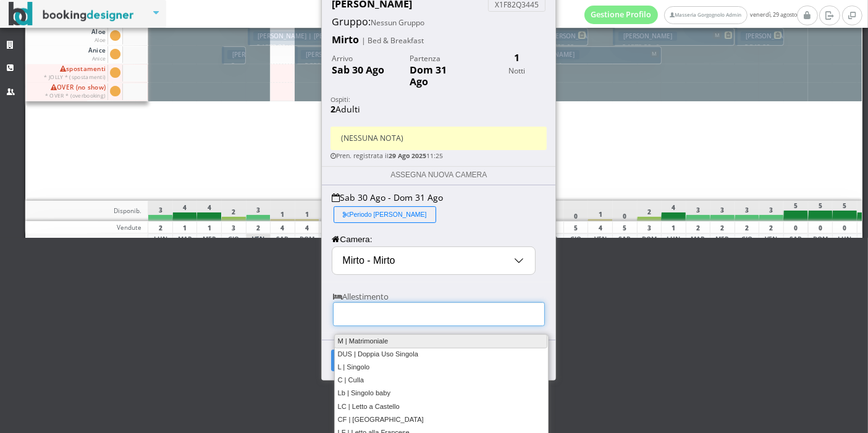  What do you see at coordinates (675, 47) in the screenshot?
I see `p: € 1573.90` at bounding box center [675, 47].